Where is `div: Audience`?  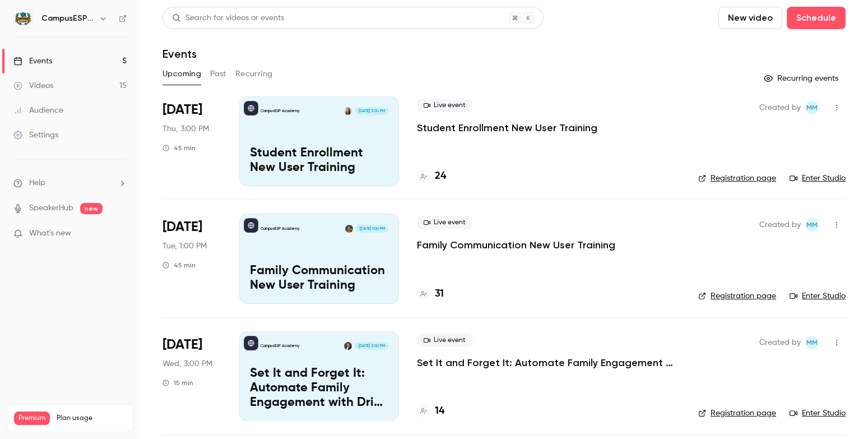
div: Audience is located at coordinates (38, 110).